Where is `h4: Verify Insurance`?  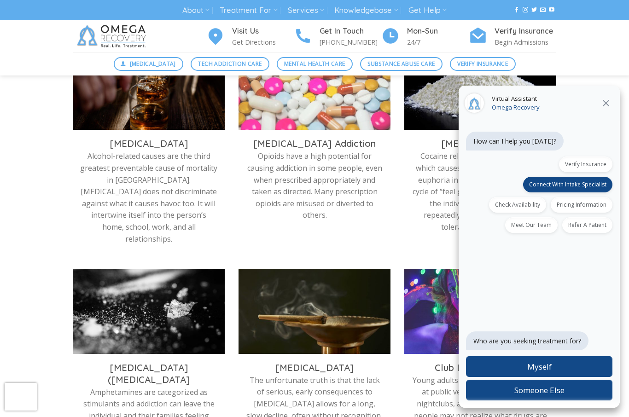 h4: Verify Insurance is located at coordinates (525, 31).